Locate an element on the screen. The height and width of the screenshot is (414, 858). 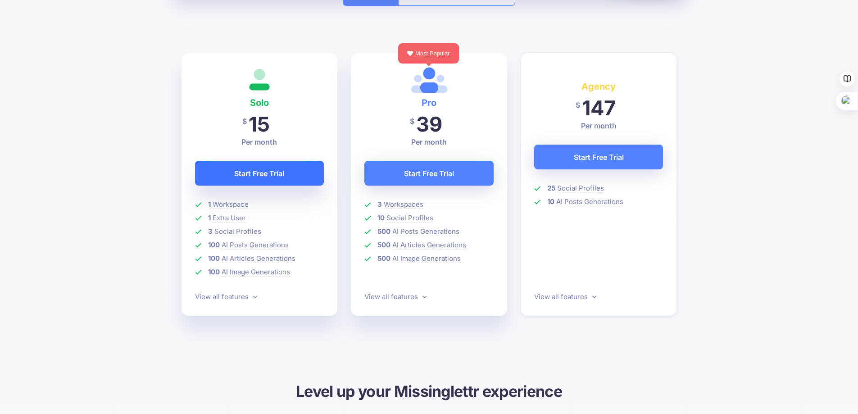
b: 25 is located at coordinates (551, 188).